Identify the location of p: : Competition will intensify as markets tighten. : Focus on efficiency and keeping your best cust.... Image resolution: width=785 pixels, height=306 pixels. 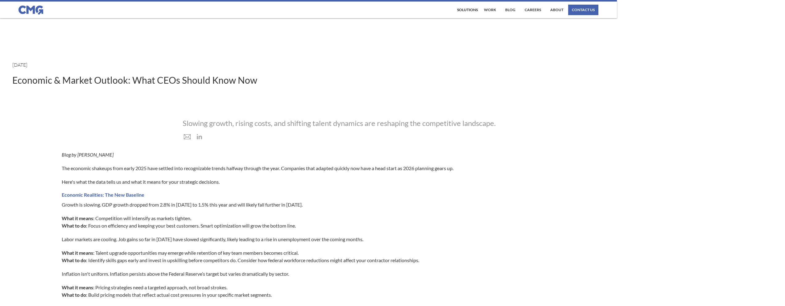
(305, 222).